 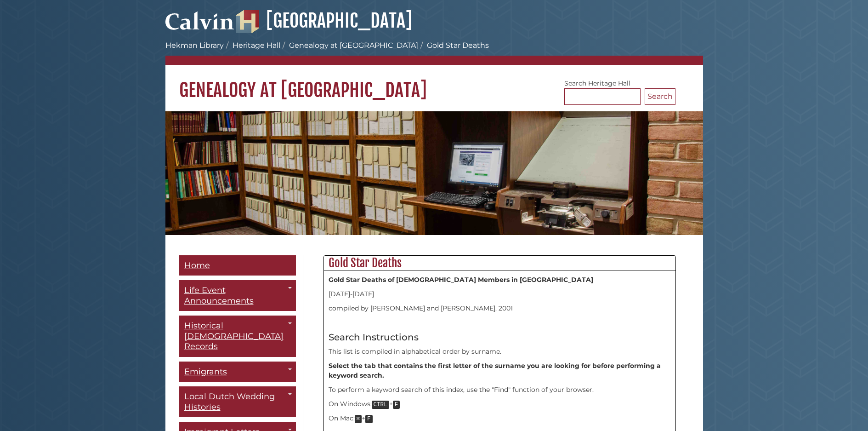 What do you see at coordinates (237, 402) in the screenshot?
I see `a: Local Dutch Wedding Histories` at bounding box center [237, 402].